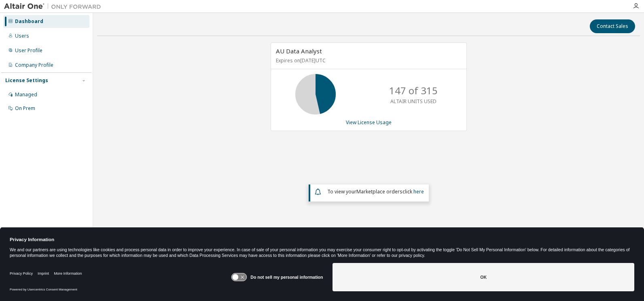 The image size is (644, 301). I want to click on img: Altair One, so click(55, 7).